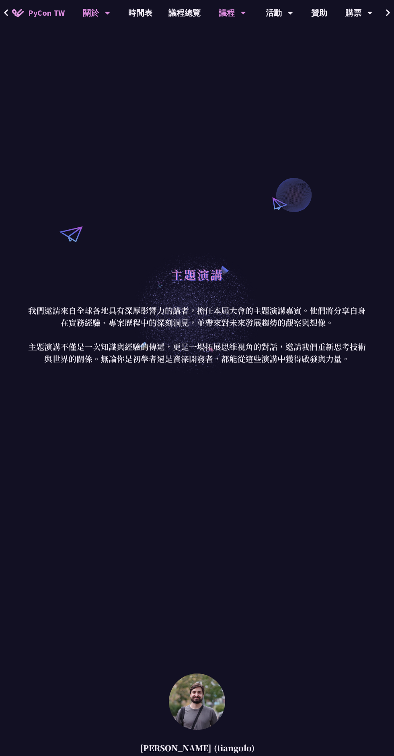 Image resolution: width=394 pixels, height=756 pixels. I want to click on img: Sebastián Ramírez (tiangolo), so click(197, 702).